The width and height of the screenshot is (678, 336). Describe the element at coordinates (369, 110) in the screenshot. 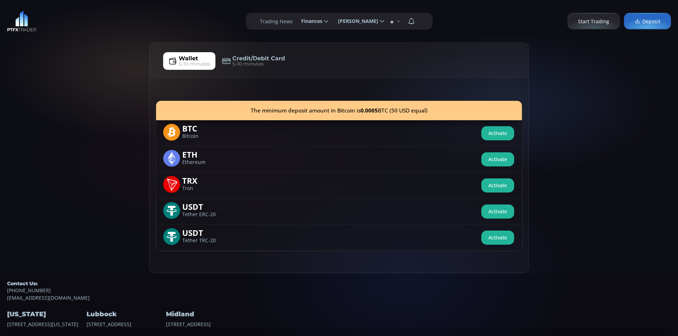

I see `b: 0.0005` at that location.